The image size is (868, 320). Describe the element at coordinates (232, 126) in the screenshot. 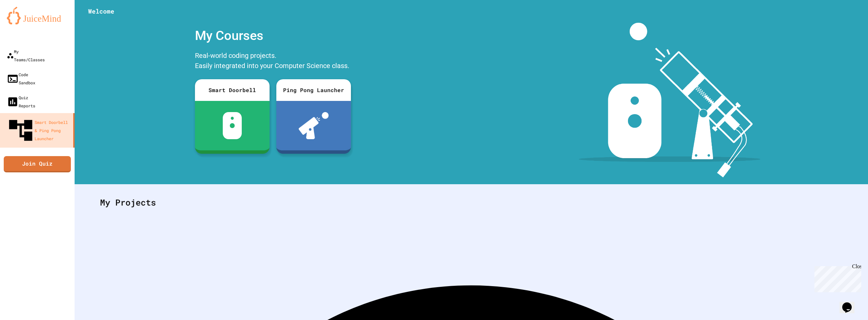

I see `img: sdb-white.svg` at that location.